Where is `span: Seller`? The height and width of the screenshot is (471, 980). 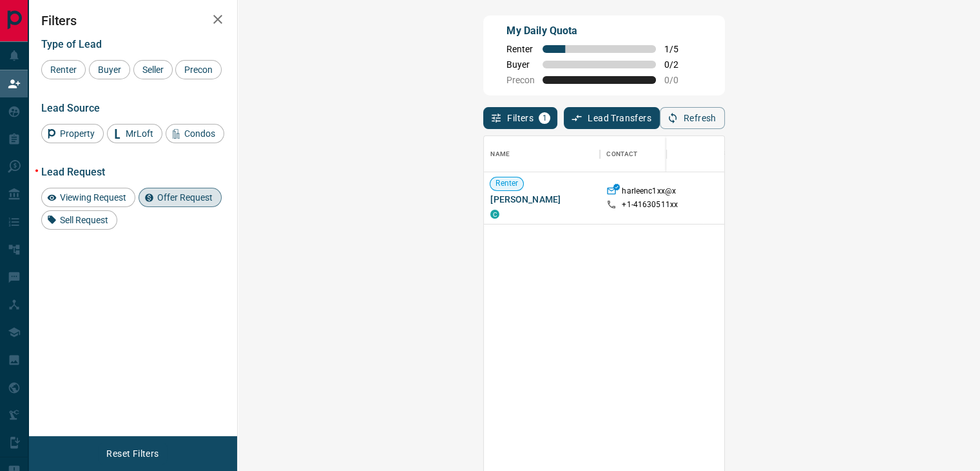
span: Seller is located at coordinates (153, 70).